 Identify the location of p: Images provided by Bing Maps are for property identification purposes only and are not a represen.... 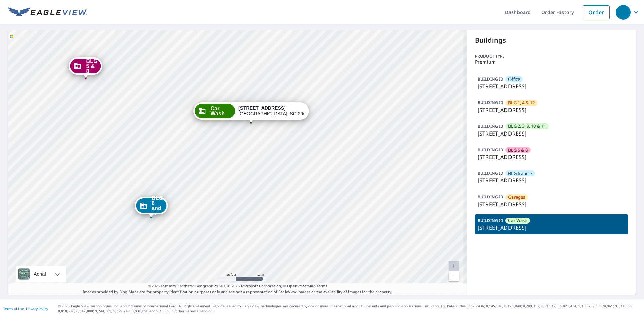
(237, 289).